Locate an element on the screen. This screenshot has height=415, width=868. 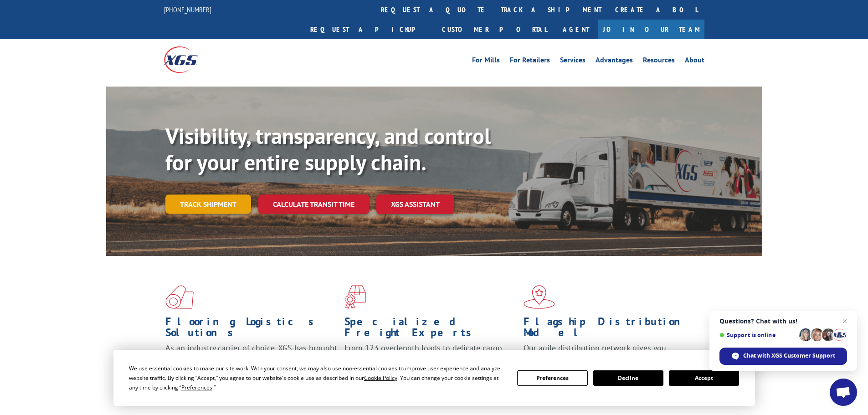
span: Our agile distribution network gives you nationwide inventory management on demand. is located at coordinates (607, 353).